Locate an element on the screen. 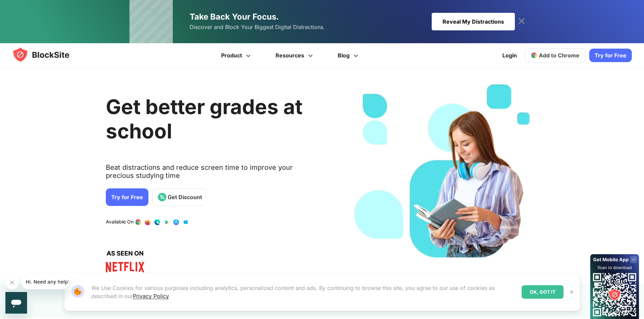 The height and width of the screenshot is (319, 644). a: Blog is located at coordinates (349, 56).